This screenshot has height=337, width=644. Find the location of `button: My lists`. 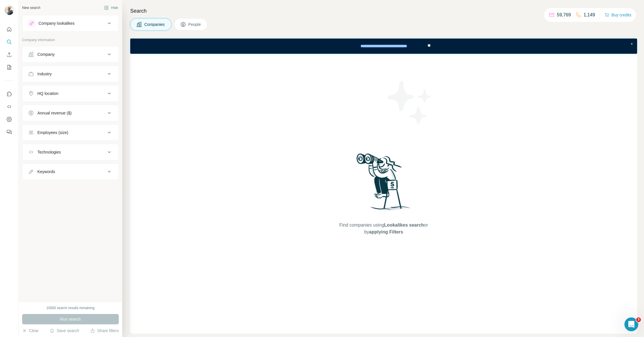

button: My lists is located at coordinates (9, 68).